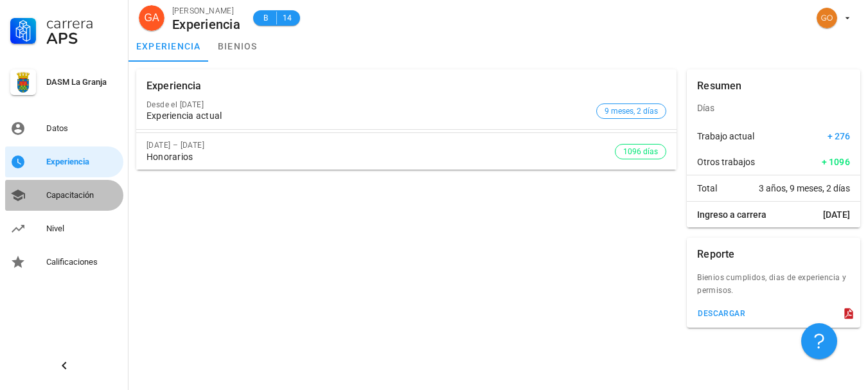 This screenshot has width=868, height=390. Describe the element at coordinates (82, 82) in the screenshot. I see `div: DASM La Granja` at that location.